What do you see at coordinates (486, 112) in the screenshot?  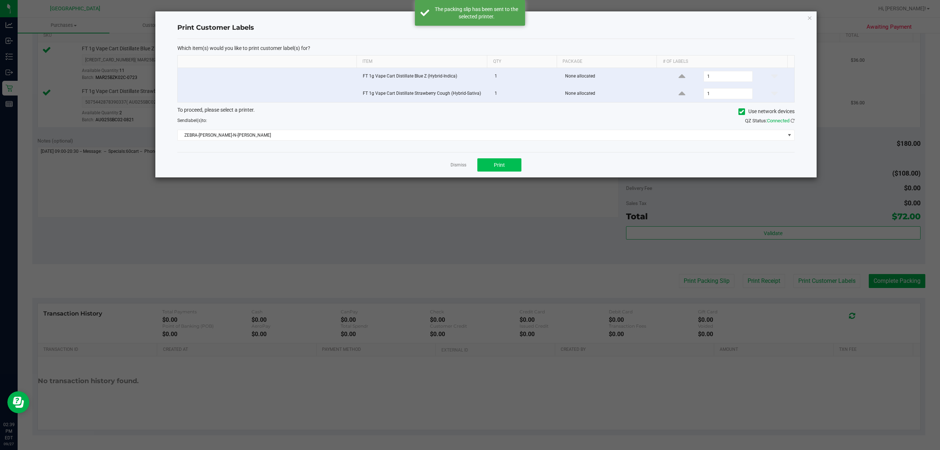 I see `div: To proceed, please select a printer.` at bounding box center [486, 112].